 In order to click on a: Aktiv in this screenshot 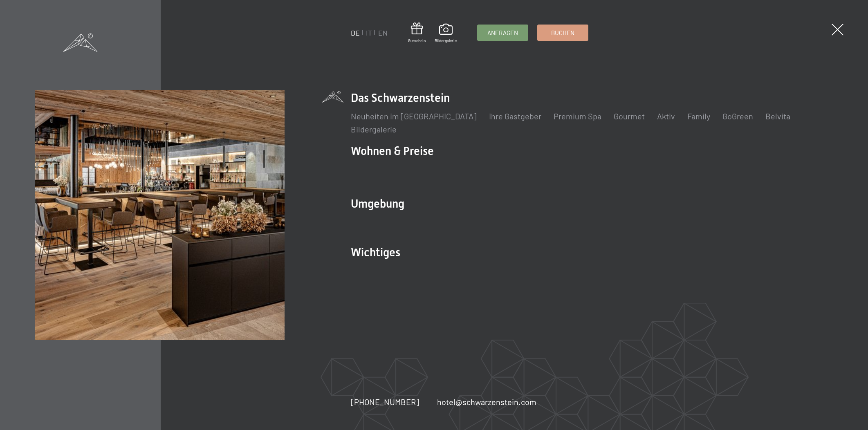, I will do `click(666, 116)`.